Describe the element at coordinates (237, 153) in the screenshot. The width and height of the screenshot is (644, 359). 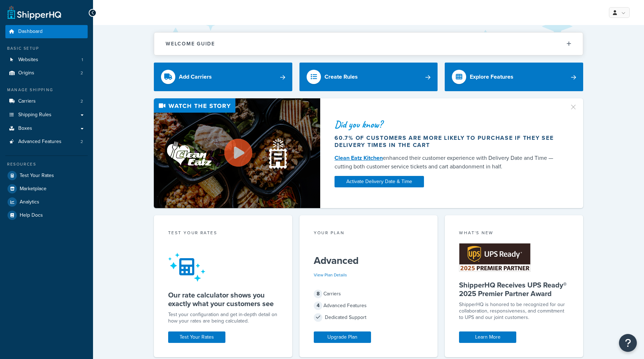
I see `img: Video thumbnail` at that location.